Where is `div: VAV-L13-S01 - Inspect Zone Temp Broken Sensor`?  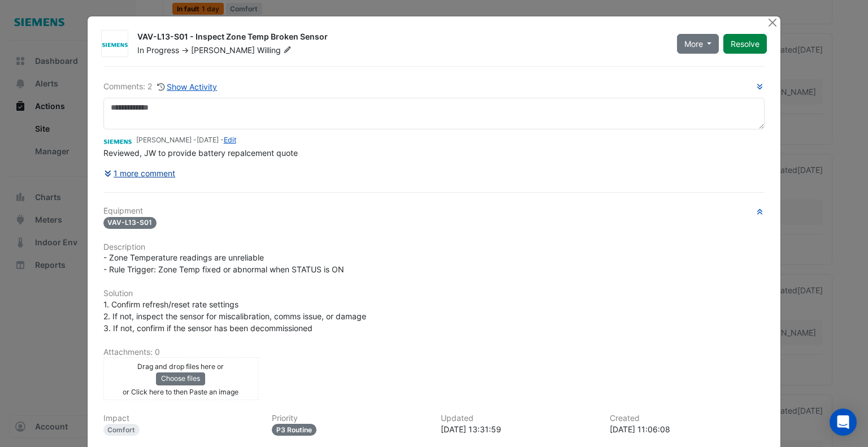 div: VAV-L13-S01 - Inspect Zone Temp Broken Sensor is located at coordinates (400, 38).